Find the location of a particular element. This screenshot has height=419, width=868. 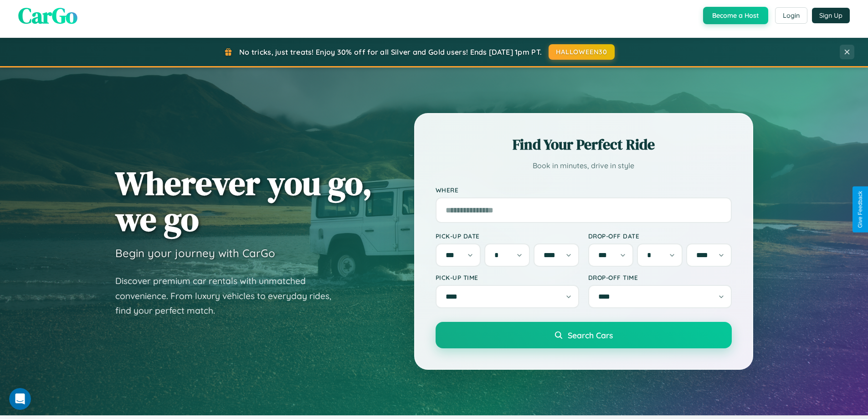

button: Login is located at coordinates (791, 15).